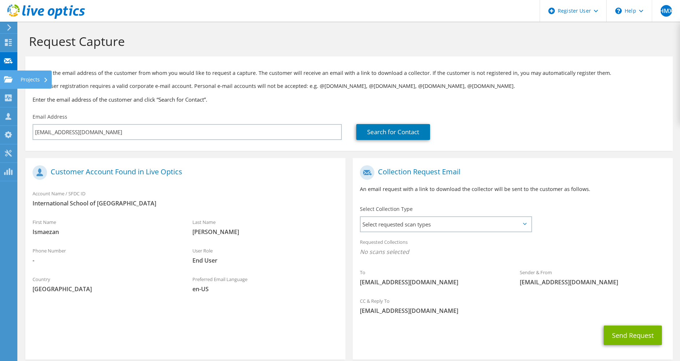 Image resolution: width=680 pixels, height=361 pixels. Describe the element at coordinates (185, 198) in the screenshot. I see `div: Account Name / SFDC ID` at that location.